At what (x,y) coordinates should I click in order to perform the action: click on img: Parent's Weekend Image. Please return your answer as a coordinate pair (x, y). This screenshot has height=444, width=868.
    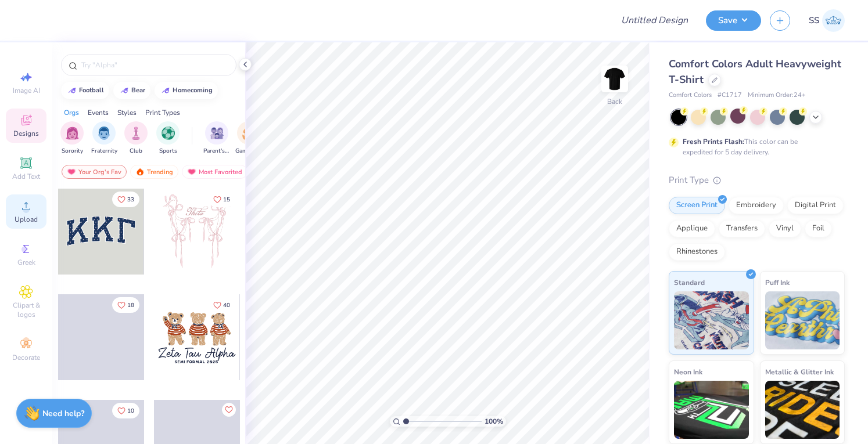
    Looking at the image, I should click on (216, 133).